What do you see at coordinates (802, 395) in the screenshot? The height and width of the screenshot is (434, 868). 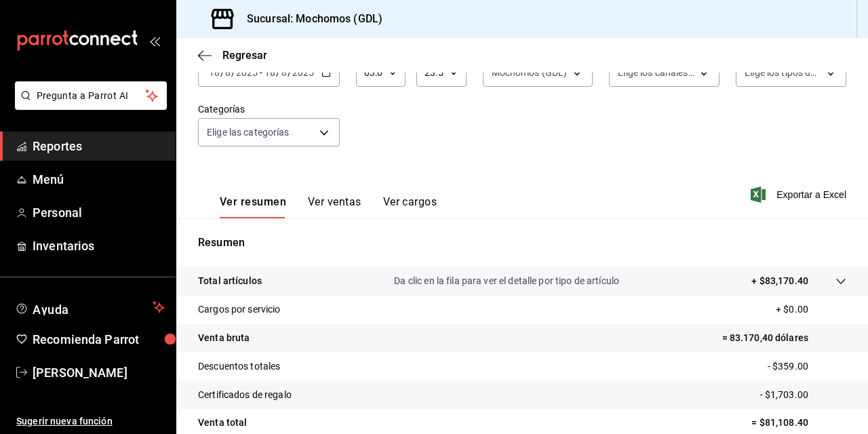 I see `p: - $1,703.00` at bounding box center [802, 395].